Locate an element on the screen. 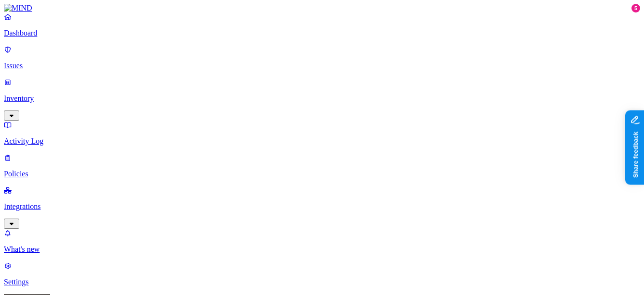 This screenshot has width=644, height=295. p: Dashboard is located at coordinates (322, 33).